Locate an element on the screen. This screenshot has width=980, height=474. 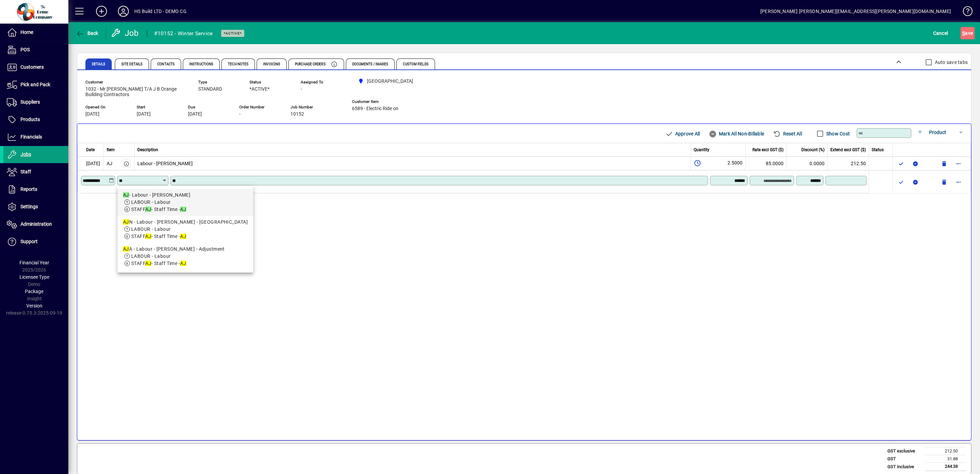
span: Assigned To is located at coordinates (321, 82).